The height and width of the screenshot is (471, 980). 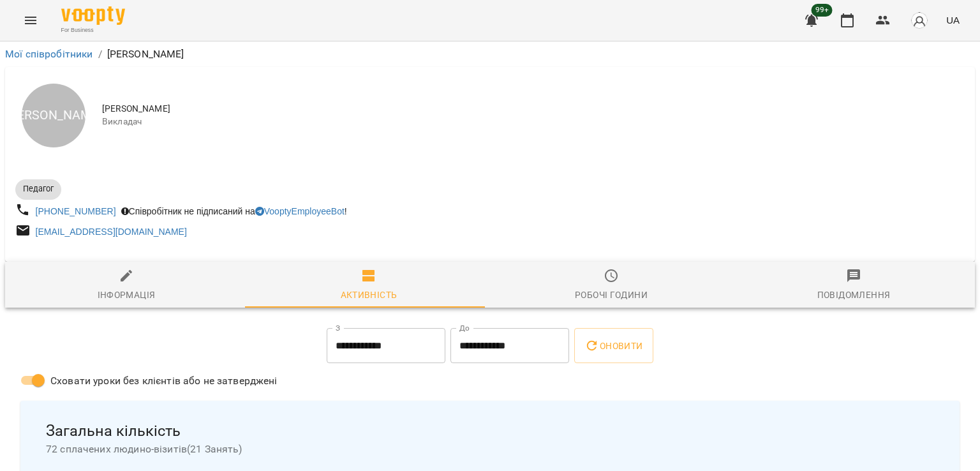 What do you see at coordinates (853, 295) in the screenshot?
I see `div: Повідомлення` at bounding box center [853, 295].